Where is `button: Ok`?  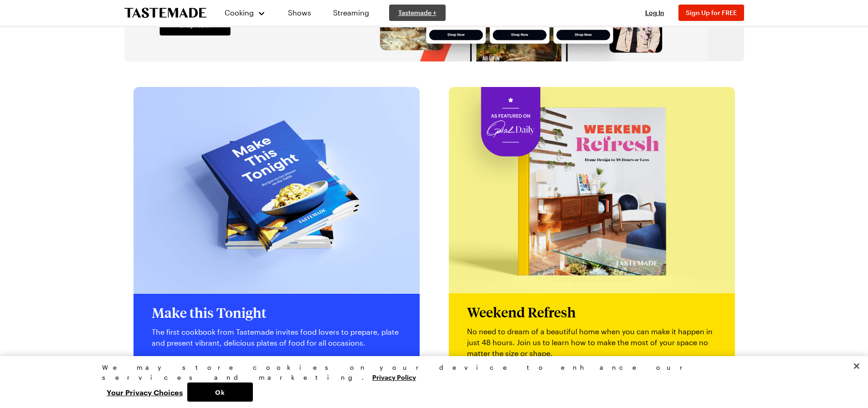 button: Ok is located at coordinates (220, 392).